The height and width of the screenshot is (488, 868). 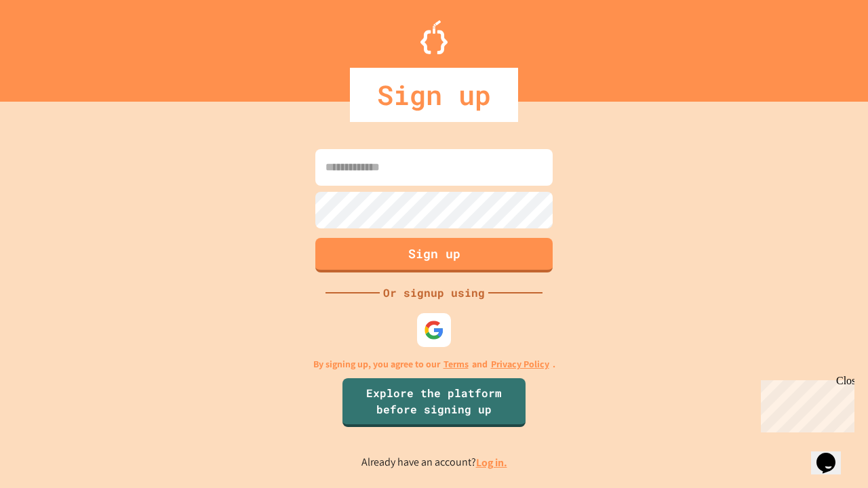 I want to click on div: Sign up, so click(x=434, y=95).